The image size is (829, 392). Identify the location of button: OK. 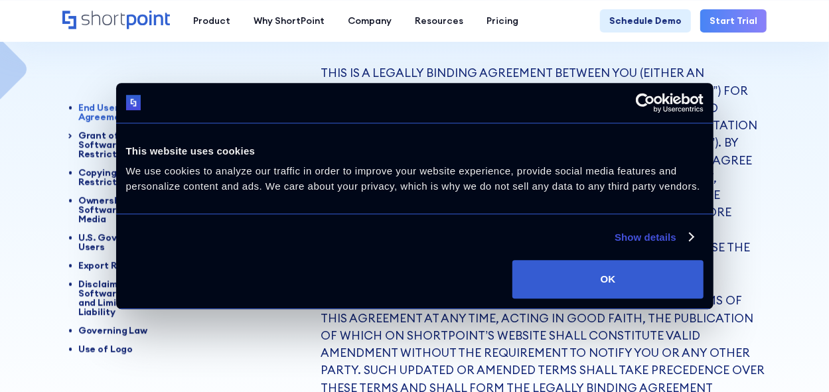
(607, 279).